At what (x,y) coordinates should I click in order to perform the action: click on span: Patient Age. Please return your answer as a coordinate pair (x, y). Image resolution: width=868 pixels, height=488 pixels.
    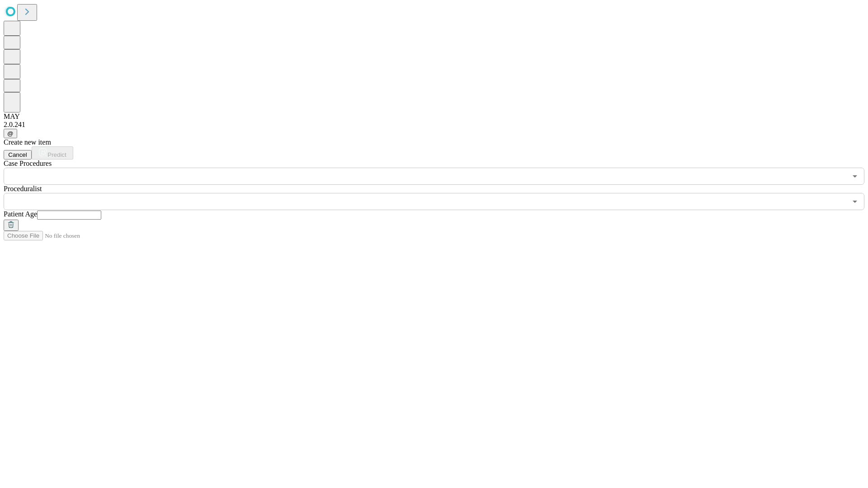
    Looking at the image, I should click on (20, 214).